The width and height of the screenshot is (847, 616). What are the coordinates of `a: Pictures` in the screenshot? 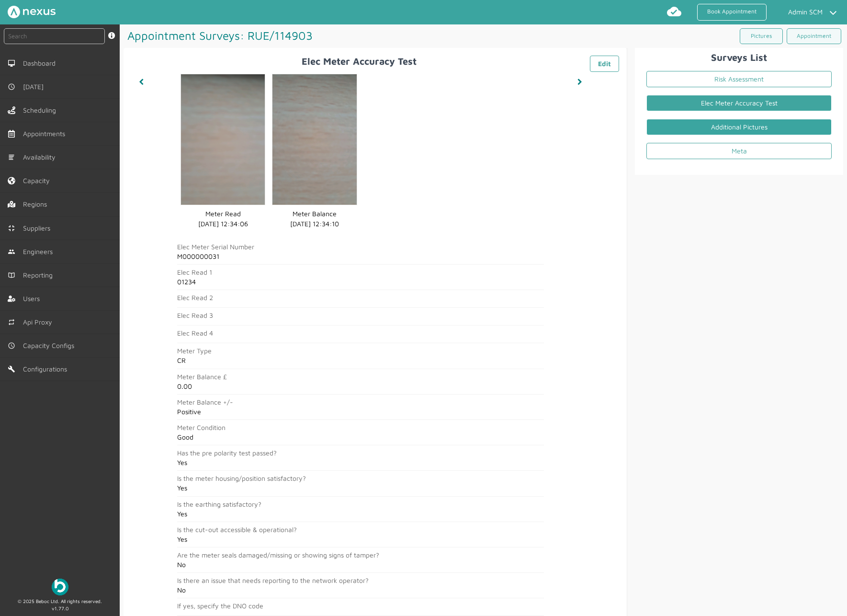 It's located at (761, 36).